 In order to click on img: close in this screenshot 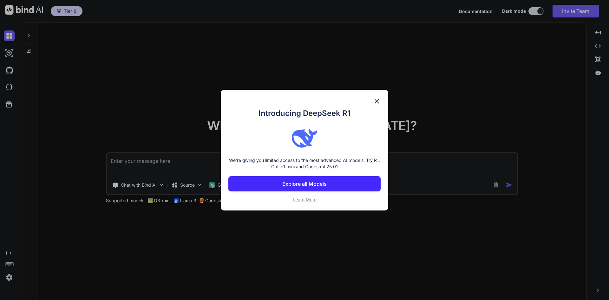, I will do `click(377, 101)`.